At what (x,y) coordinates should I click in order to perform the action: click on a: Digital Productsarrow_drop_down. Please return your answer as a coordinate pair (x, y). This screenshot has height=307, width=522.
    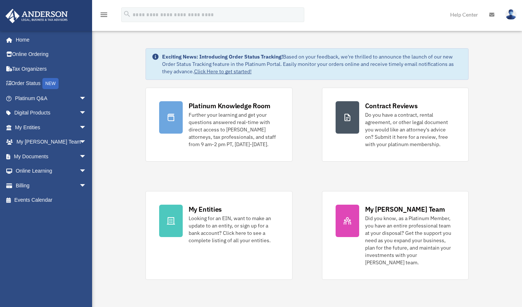
    Looking at the image, I should click on (51, 113).